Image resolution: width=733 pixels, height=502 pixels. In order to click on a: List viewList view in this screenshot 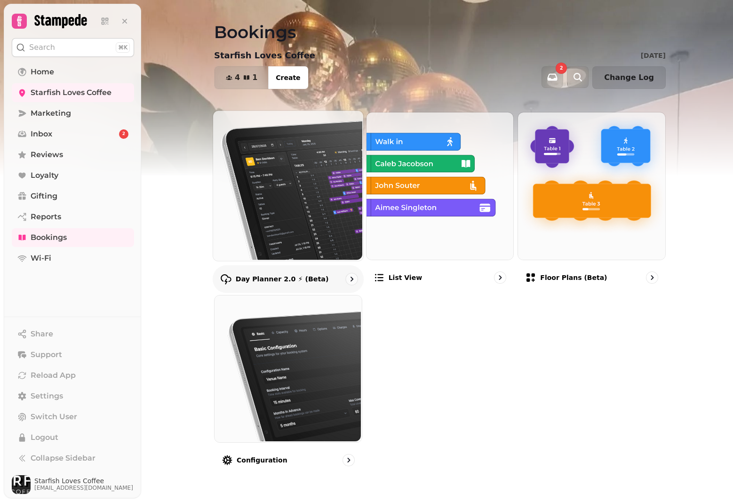, I will do `click(440, 201)`.